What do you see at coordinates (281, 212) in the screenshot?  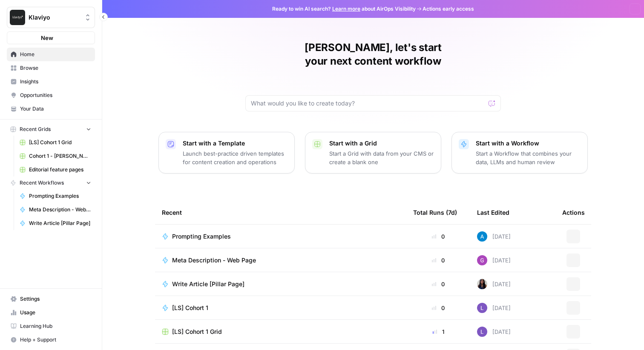 I see `div: Recent` at bounding box center [281, 212].